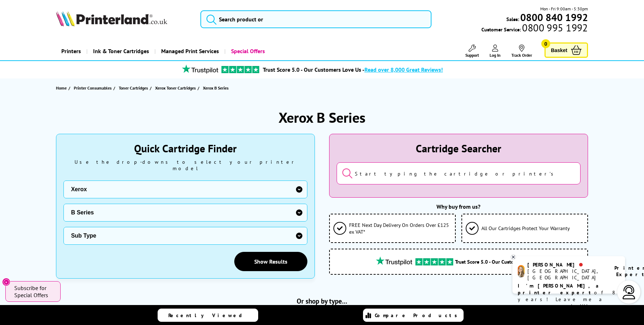 Image resolution: width=644 pixels, height=325 pixels. Describe the element at coordinates (34, 292) in the screenshot. I see `span: Subscribe for Special Offers` at that location.